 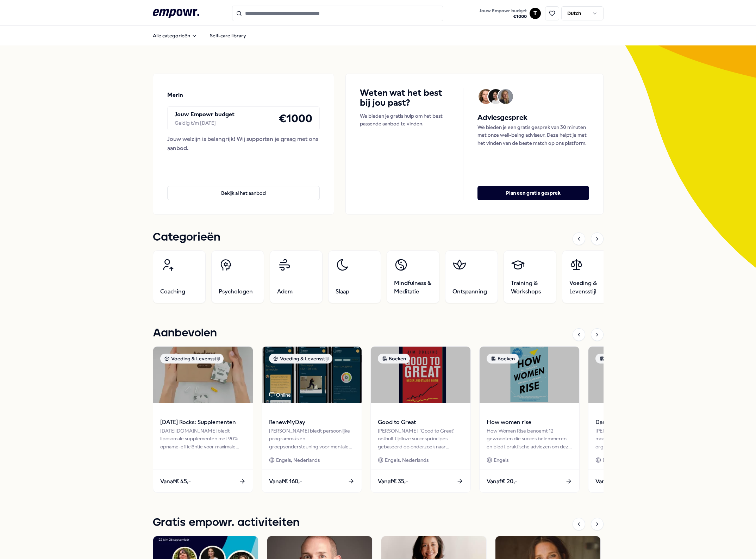 I want to click on a: Jouw Empowr budget€1000, so click(x=502, y=13).